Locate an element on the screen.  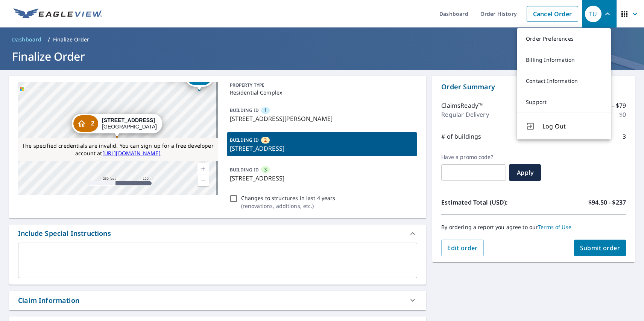
p: By ordering a report you agree to our is located at coordinates (533, 227).